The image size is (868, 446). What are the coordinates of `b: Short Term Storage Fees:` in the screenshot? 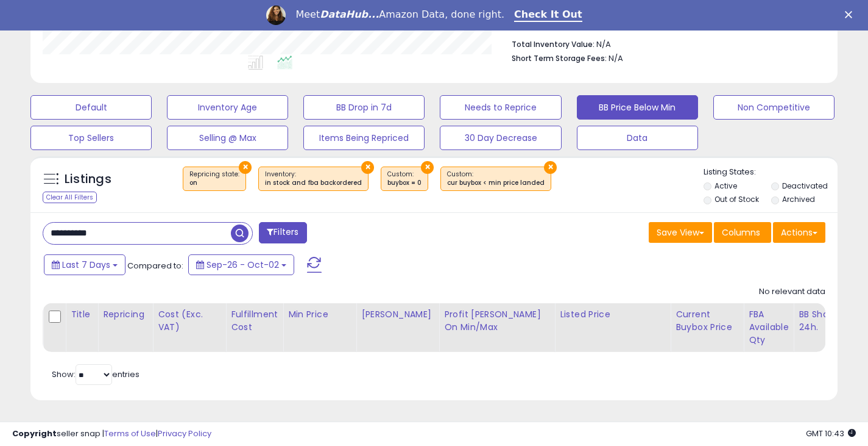 It's located at (559, 58).